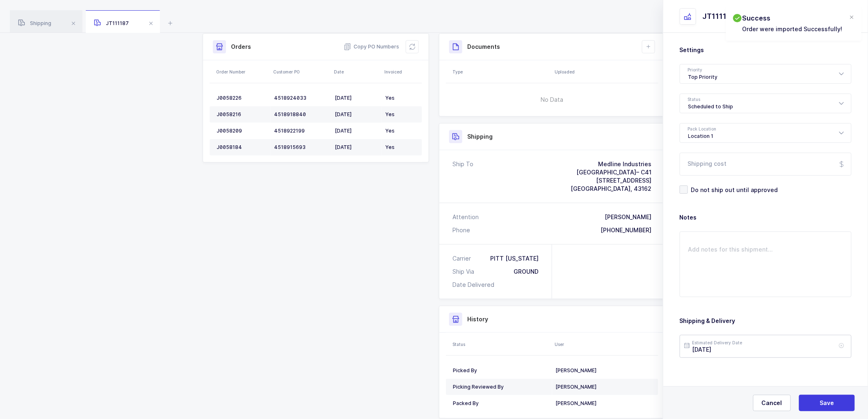 The width and height of the screenshot is (868, 419). What do you see at coordinates (301, 114) in the screenshot?
I see `div: 4518918840` at bounding box center [301, 114].